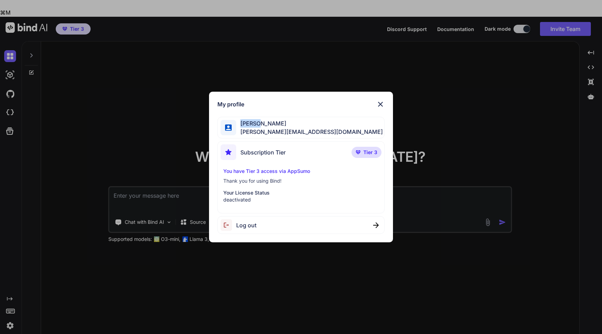  I want to click on p: Thank you for using Bind!, so click(301, 181).